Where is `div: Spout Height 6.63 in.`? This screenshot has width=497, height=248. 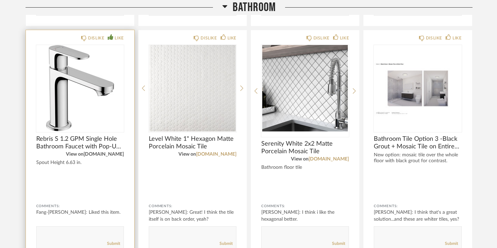
div: Spout Height 6.63 in. is located at coordinates (80, 162).